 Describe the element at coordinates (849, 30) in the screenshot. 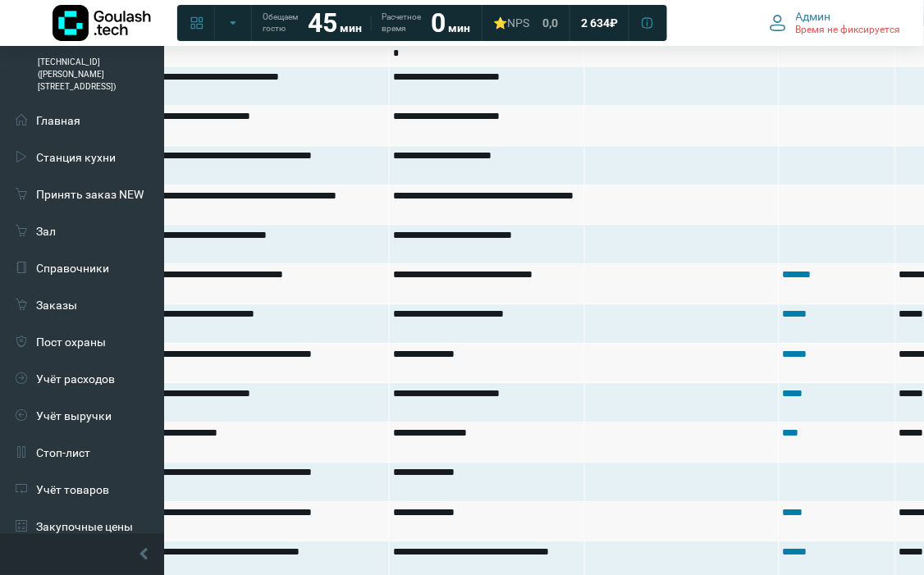

I see `span: Время не фиксируется` at that location.